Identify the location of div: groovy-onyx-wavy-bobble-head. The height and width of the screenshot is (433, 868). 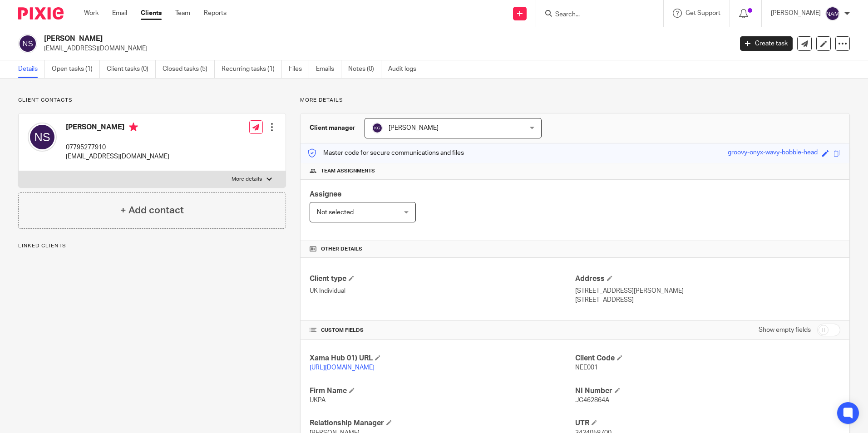
(772, 153).